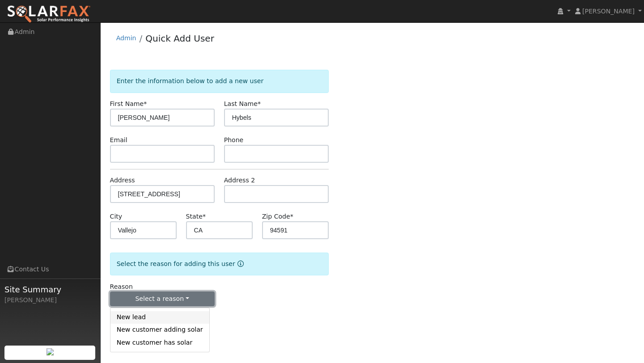 The height and width of the screenshot is (363, 644). Describe the element at coordinates (160, 343) in the screenshot. I see `a: New customer has solar` at that location.